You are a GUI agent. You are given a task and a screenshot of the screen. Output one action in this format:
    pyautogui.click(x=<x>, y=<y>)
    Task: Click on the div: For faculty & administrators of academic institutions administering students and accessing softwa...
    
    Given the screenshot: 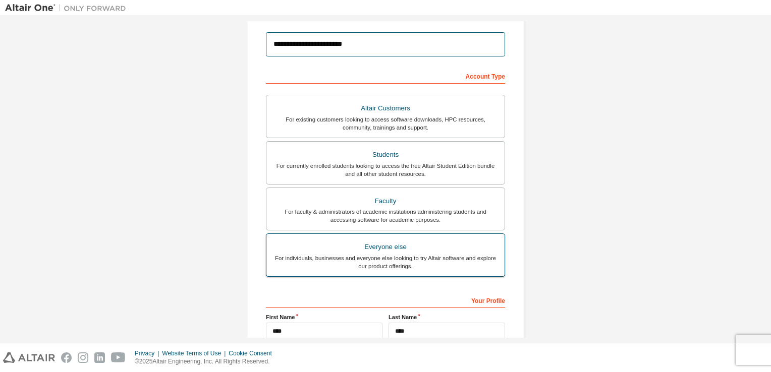 What is the action you would take?
    pyautogui.click(x=386, y=216)
    